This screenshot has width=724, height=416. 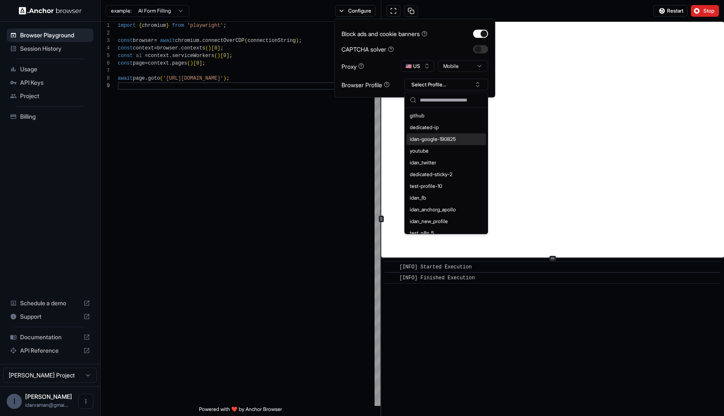 I want to click on span: Project, so click(x=55, y=96).